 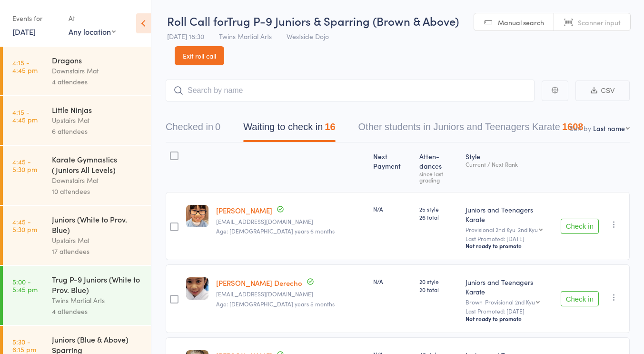 I want to click on button: Checked in0, so click(x=193, y=129).